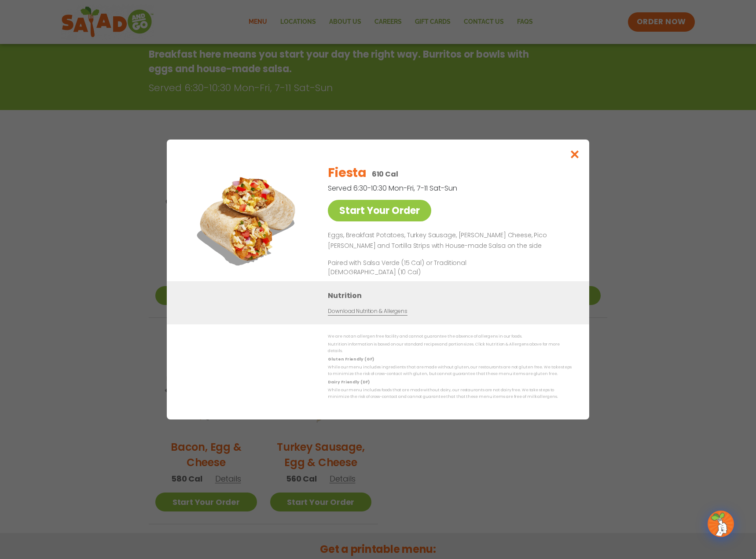 This screenshot has width=756, height=559. What do you see at coordinates (452, 295) in the screenshot?
I see `h3: Nutrition` at bounding box center [452, 295].